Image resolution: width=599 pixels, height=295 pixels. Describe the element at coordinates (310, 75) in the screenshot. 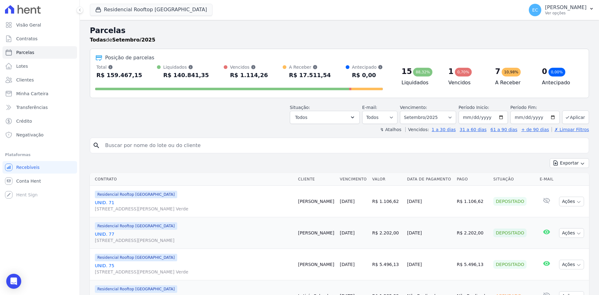

I see `div: R$ 17.511,54` at that location.